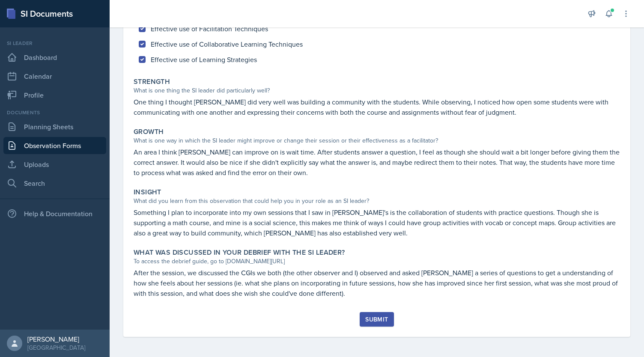 The image size is (644, 357). I want to click on label: Strength, so click(152, 82).